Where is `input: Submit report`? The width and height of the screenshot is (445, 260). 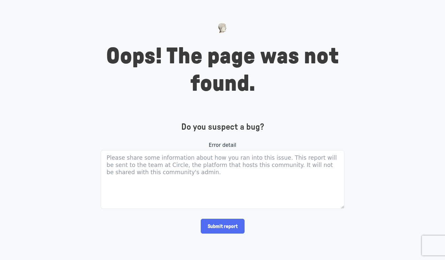 input: Submit report is located at coordinates (222, 226).